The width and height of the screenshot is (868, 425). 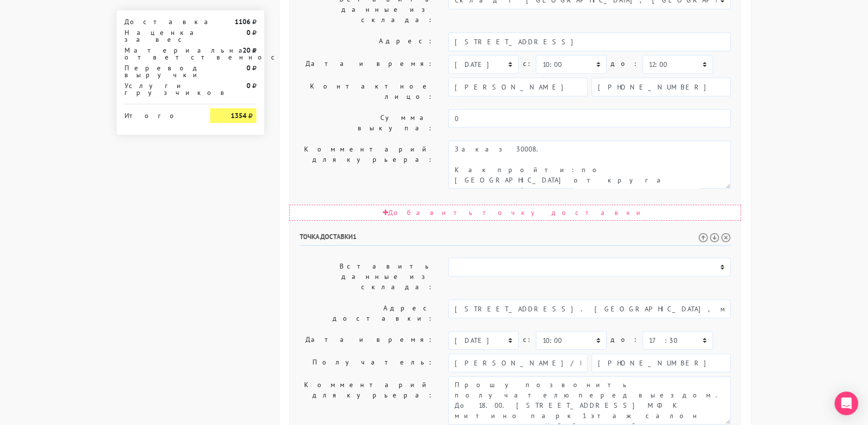 I want to click on div: Добавить точку доставки, so click(x=515, y=213).